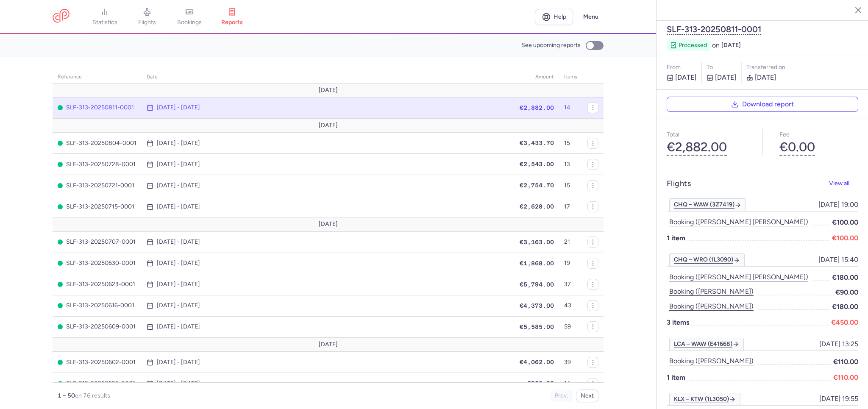 This screenshot has width=868, height=409. I want to click on strong: 1 – 50, so click(66, 395).